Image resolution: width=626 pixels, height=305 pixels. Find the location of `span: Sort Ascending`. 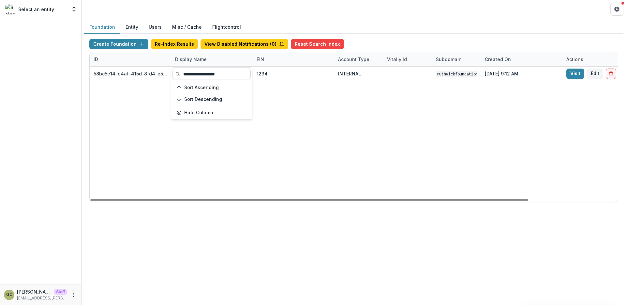

span: Sort Ascending is located at coordinates (202, 87).